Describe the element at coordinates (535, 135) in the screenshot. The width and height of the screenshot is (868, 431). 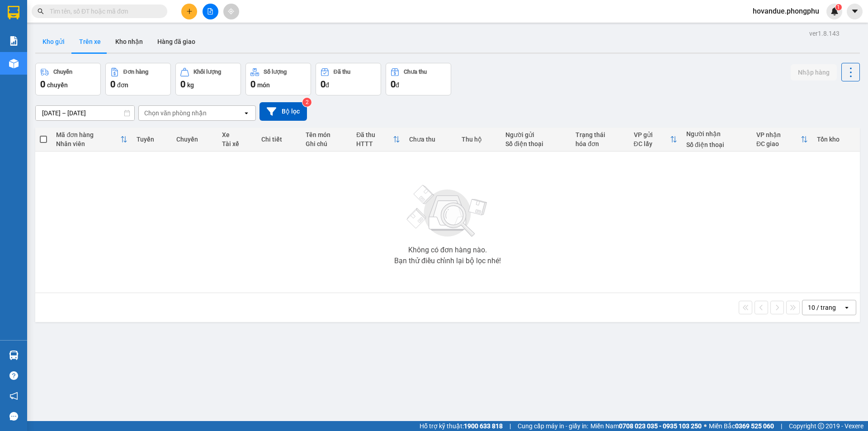
I see `div: Người gửi` at that location.